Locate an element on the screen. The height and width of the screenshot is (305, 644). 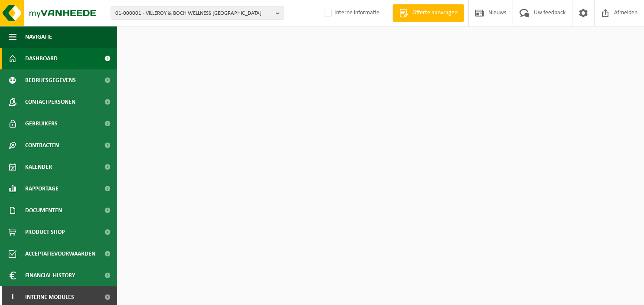
span: Rapportage is located at coordinates (42, 189).